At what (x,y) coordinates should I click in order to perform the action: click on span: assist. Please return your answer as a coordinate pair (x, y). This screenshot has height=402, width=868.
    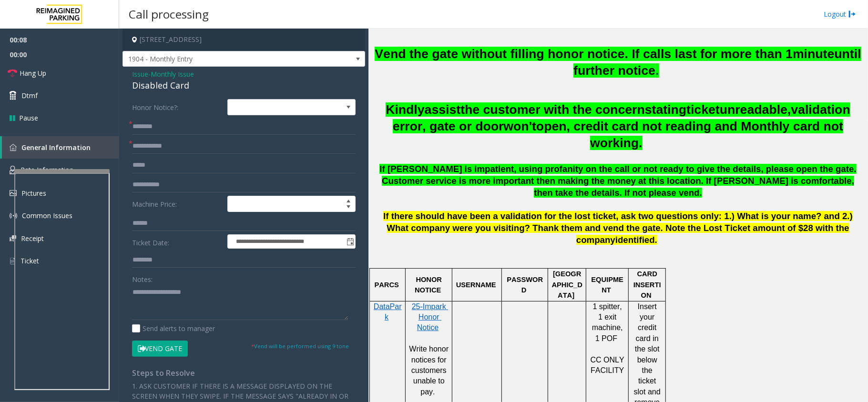
    Looking at the image, I should click on (443, 109).